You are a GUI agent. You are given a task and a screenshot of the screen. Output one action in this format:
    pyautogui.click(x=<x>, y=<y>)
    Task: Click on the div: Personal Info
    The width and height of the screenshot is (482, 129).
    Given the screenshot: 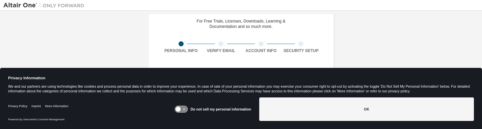 What is the action you would take?
    pyautogui.click(x=181, y=51)
    